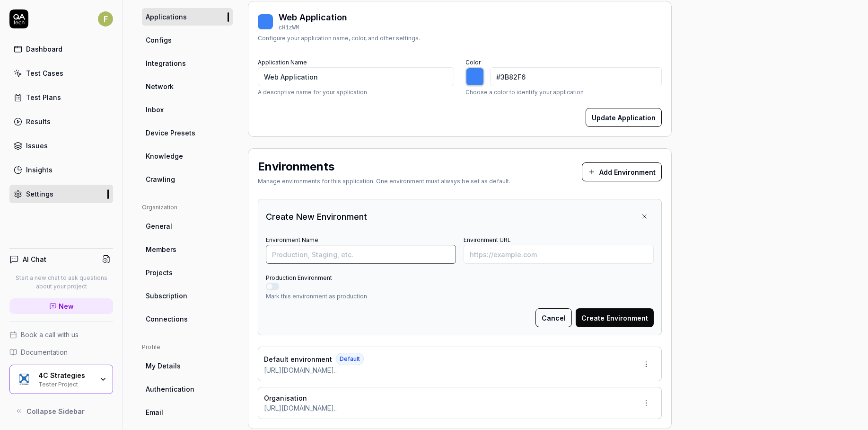 The width and height of the screenshot is (868, 430). Describe the element at coordinates (61, 411) in the screenshot. I see `button: Collapse Sidebar` at that location.